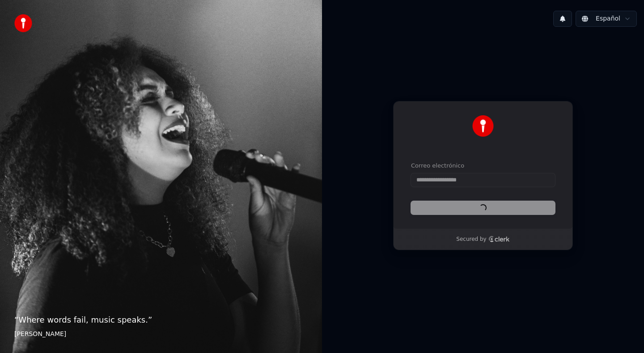 Image resolution: width=644 pixels, height=353 pixels. Describe the element at coordinates (471, 239) in the screenshot. I see `p: Secured by` at that location.